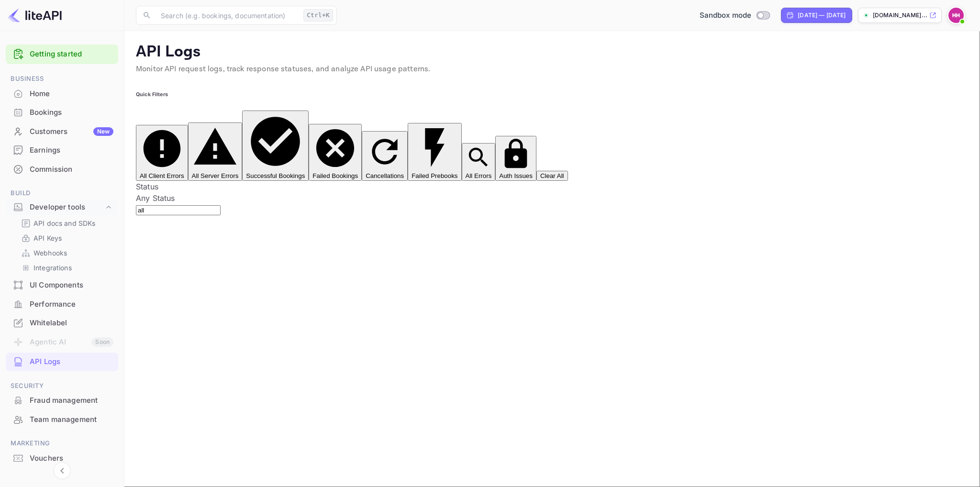  What do you see at coordinates (71, 131) in the screenshot?
I see `div: Customers` at bounding box center [71, 131].